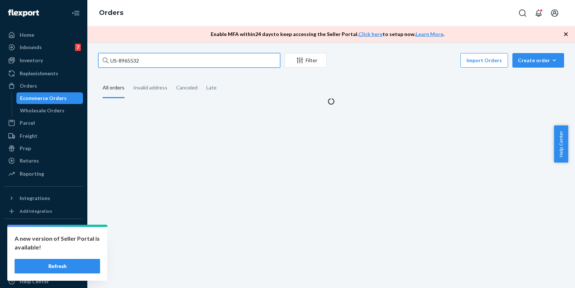 The height and width of the screenshot is (288, 575). Describe the element at coordinates (57, 267) in the screenshot. I see `button: Refresh` at that location.